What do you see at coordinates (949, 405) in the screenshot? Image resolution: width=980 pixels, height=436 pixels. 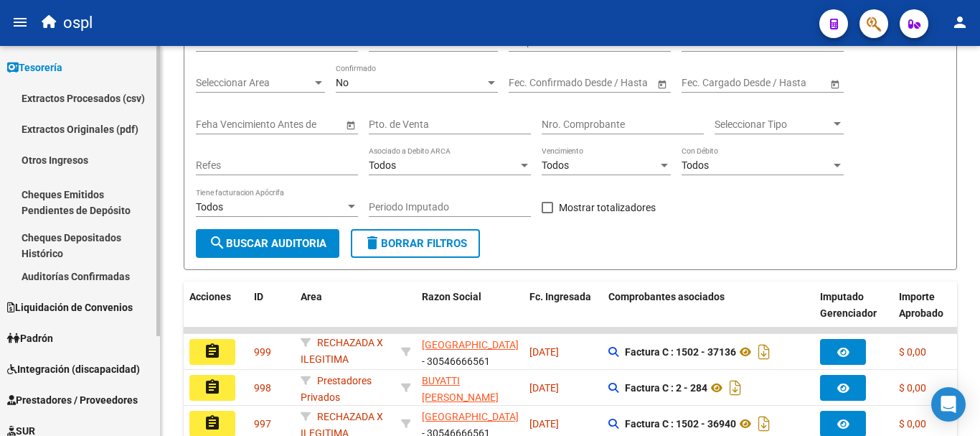 I see `div: Open Intercom Messenger` at bounding box center [949, 405].